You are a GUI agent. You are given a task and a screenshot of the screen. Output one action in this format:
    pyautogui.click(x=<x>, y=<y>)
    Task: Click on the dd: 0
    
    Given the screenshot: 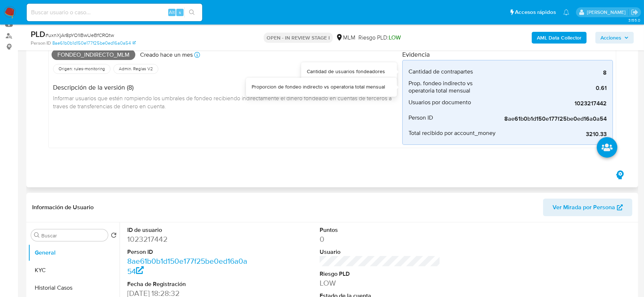 What is the action you would take?
    pyautogui.click(x=380, y=239)
    